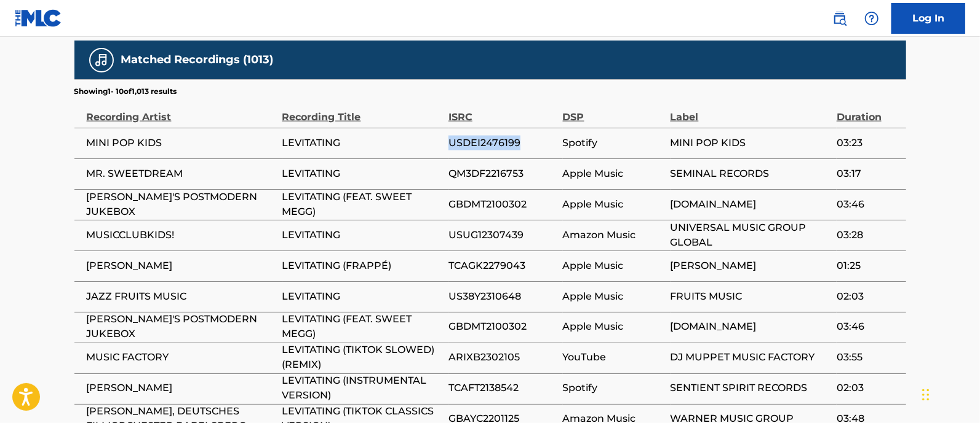 The image size is (980, 423). Describe the element at coordinates (871, 18) in the screenshot. I see `div: Help` at that location.